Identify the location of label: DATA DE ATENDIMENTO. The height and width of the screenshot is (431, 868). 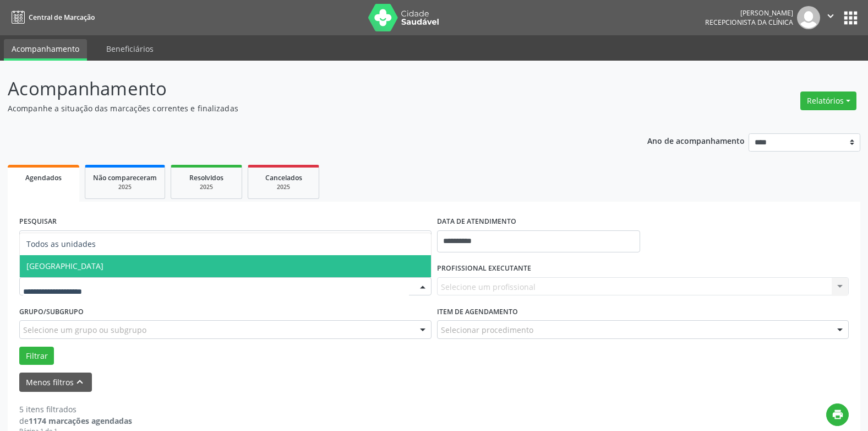
(476, 222).